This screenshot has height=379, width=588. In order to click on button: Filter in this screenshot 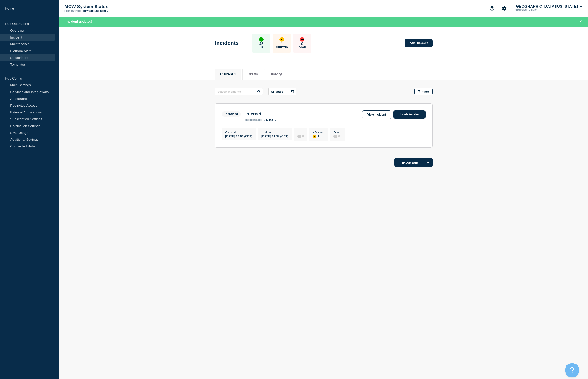, I will do `click(424, 92)`.